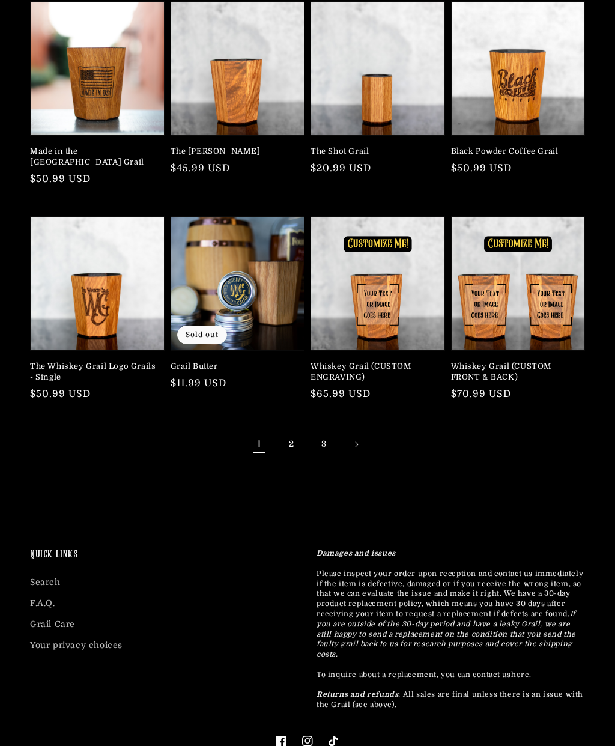  I want to click on a: F.A.Q., so click(43, 603).